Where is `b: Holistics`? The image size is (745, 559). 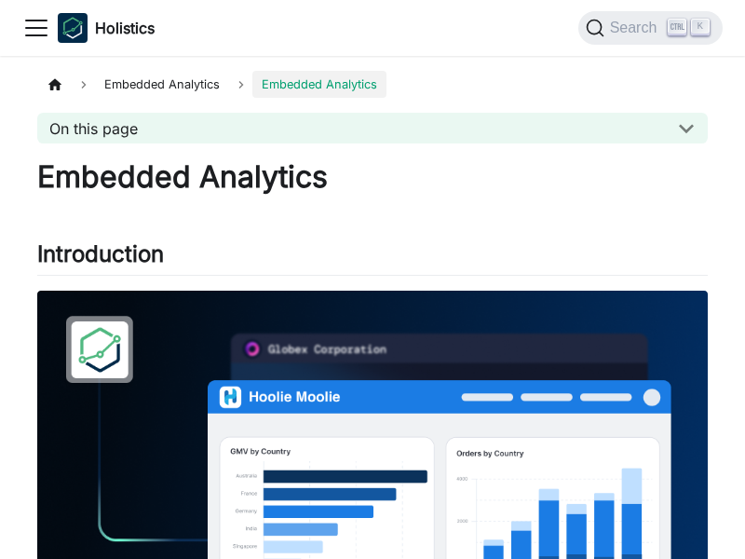 b: Holistics is located at coordinates (125, 28).